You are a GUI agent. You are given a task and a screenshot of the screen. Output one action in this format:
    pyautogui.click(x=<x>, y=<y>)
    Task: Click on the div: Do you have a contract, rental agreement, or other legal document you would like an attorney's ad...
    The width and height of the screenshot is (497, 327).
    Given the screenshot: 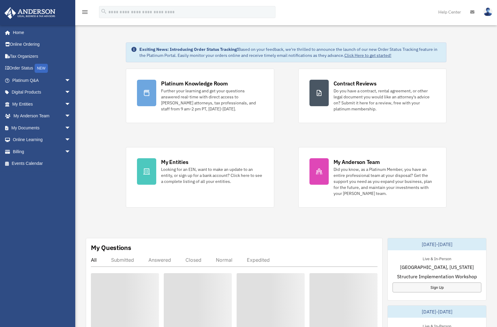 What is the action you would take?
    pyautogui.click(x=384, y=100)
    